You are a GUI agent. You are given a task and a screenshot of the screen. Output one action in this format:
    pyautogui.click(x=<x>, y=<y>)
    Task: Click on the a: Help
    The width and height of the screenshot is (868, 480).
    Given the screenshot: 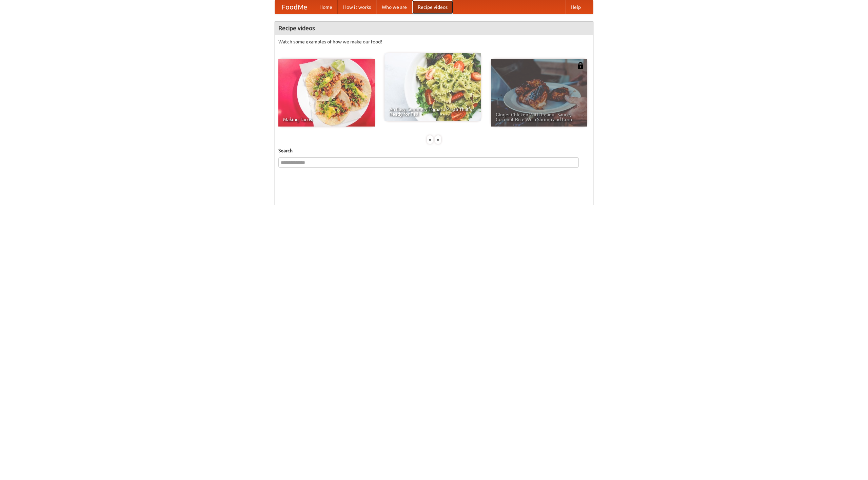 What is the action you would take?
    pyautogui.click(x=575, y=7)
    